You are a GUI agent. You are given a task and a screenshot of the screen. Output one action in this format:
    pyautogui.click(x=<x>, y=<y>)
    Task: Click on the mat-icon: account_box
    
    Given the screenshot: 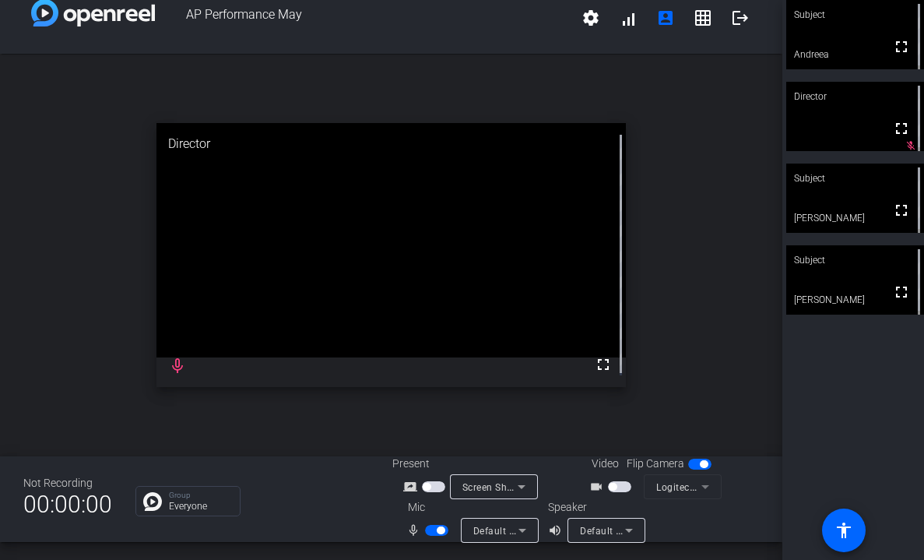 What is the action you would take?
    pyautogui.click(x=665, y=18)
    